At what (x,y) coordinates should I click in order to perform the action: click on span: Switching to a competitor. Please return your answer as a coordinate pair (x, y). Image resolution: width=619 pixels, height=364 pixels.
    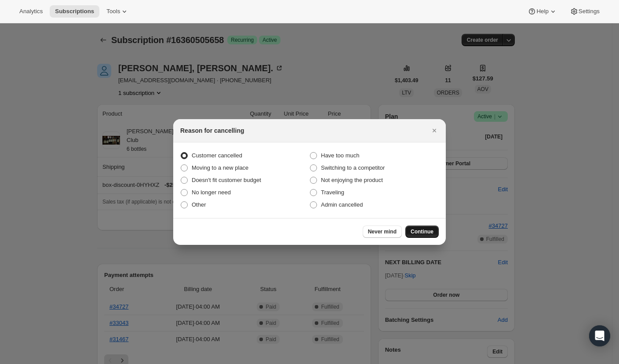
    Looking at the image, I should click on (353, 167).